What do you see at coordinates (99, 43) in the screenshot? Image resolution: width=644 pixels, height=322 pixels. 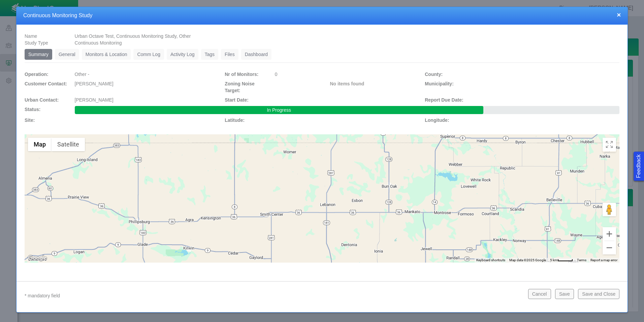 I see `span: Continuous Monitoring` at bounding box center [99, 43].